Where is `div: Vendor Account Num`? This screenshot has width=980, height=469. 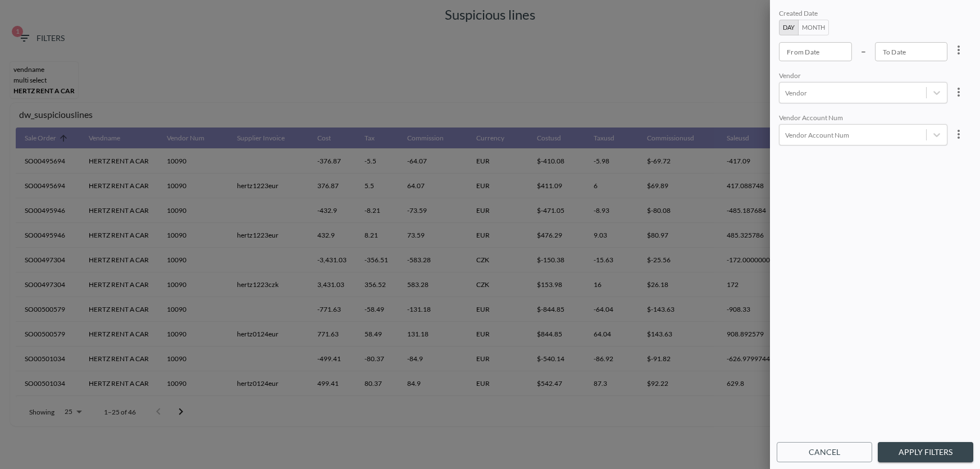 div: Vendor Account Num is located at coordinates (864, 118).